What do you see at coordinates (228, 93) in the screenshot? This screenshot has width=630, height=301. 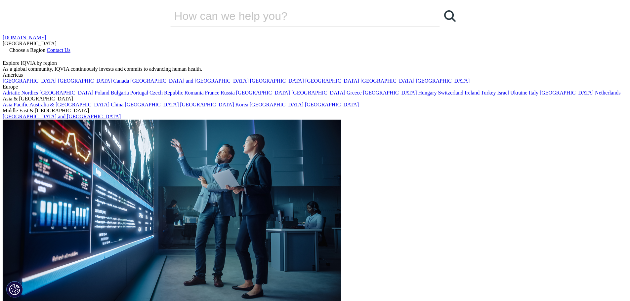 I see `a: Russia` at bounding box center [228, 93].